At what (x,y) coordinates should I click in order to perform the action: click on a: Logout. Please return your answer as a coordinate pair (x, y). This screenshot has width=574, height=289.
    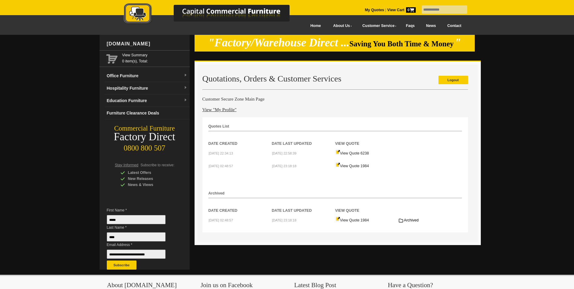
    Looking at the image, I should click on (453, 80).